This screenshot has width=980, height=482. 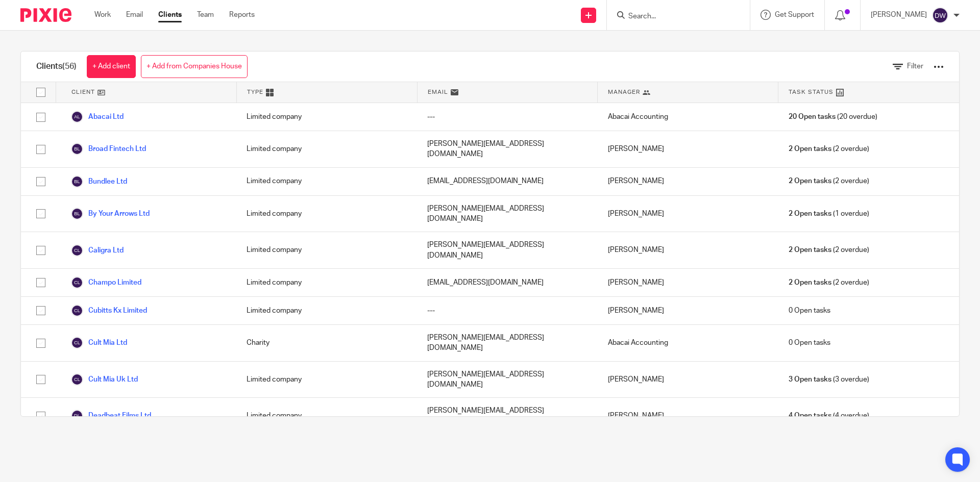 What do you see at coordinates (326, 343) in the screenshot?
I see `div: Charity` at bounding box center [326, 343].